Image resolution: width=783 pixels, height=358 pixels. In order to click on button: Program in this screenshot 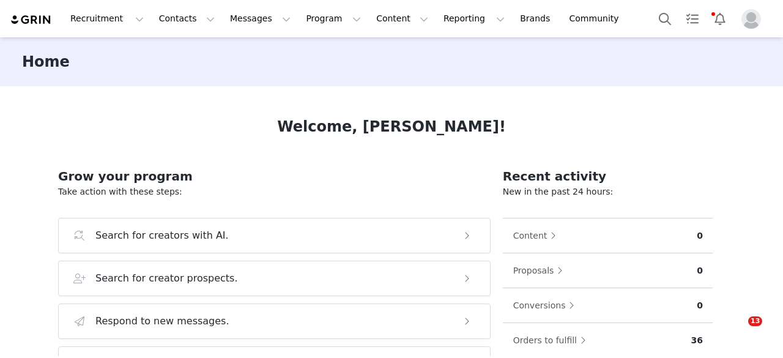, I will do `click(333, 18)`.